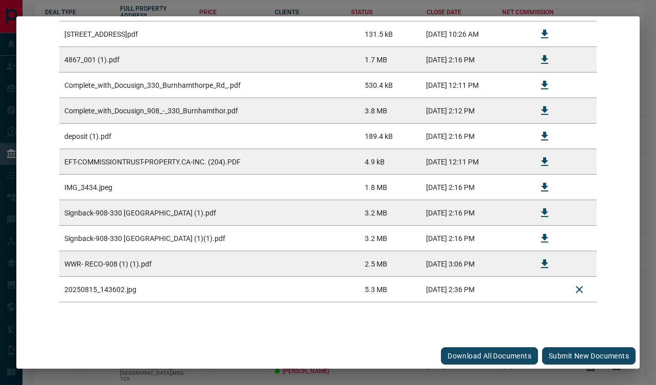  I want to click on td: 530.4 kB, so click(390, 85).